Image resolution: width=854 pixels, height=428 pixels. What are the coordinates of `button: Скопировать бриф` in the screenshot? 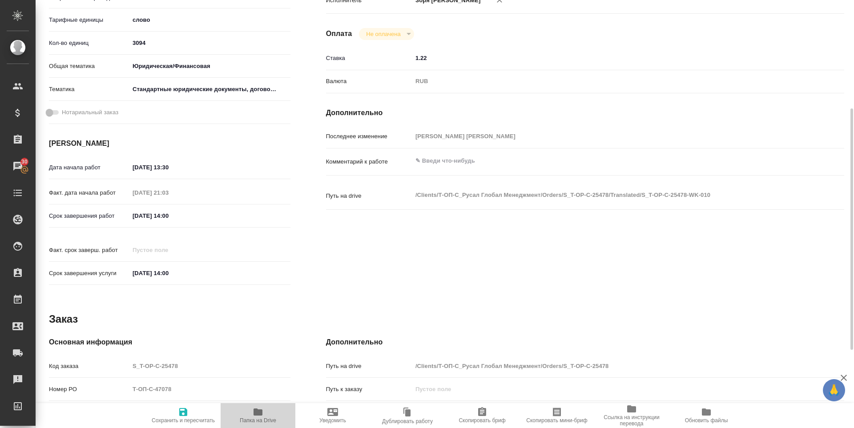 It's located at (482, 416).